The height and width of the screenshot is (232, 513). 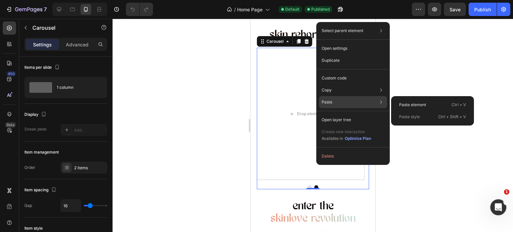 What do you see at coordinates (320, 9) in the screenshot?
I see `span: Published` at bounding box center [320, 9].